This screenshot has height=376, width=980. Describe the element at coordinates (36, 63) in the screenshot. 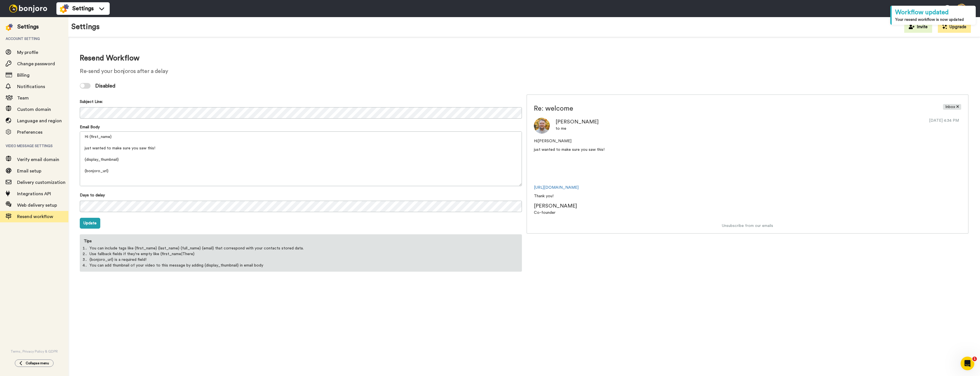

I see `span: Change password` at that location.